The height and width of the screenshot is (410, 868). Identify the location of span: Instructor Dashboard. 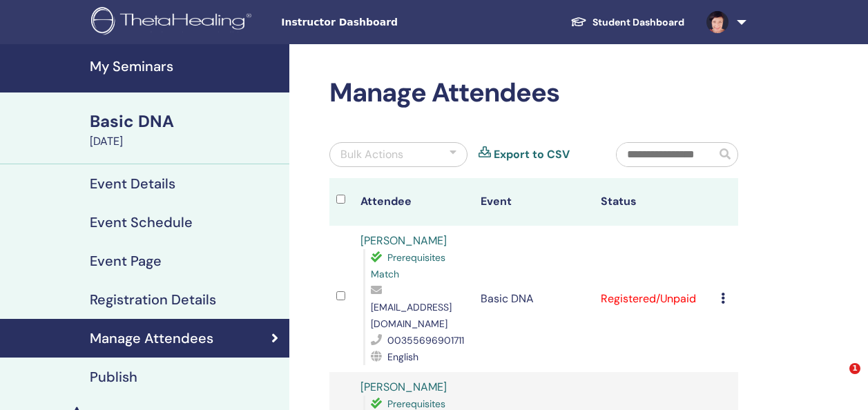
(385, 22).